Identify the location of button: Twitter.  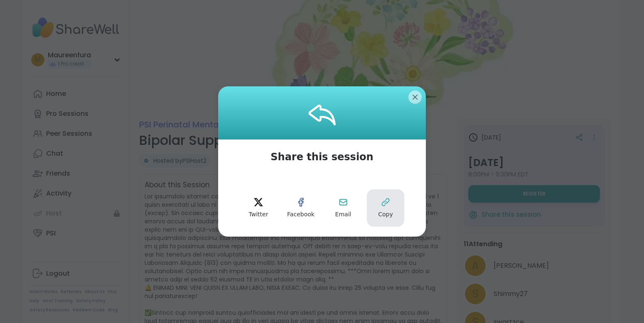
(258, 208).